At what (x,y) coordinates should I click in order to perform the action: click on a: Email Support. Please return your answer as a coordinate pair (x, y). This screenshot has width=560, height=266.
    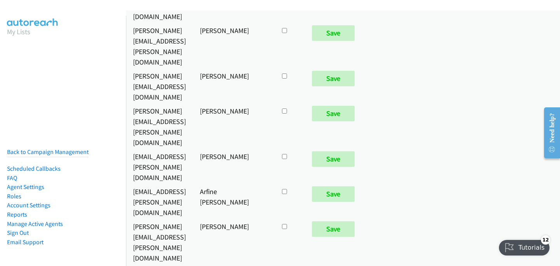
    Looking at the image, I should click on (25, 242).